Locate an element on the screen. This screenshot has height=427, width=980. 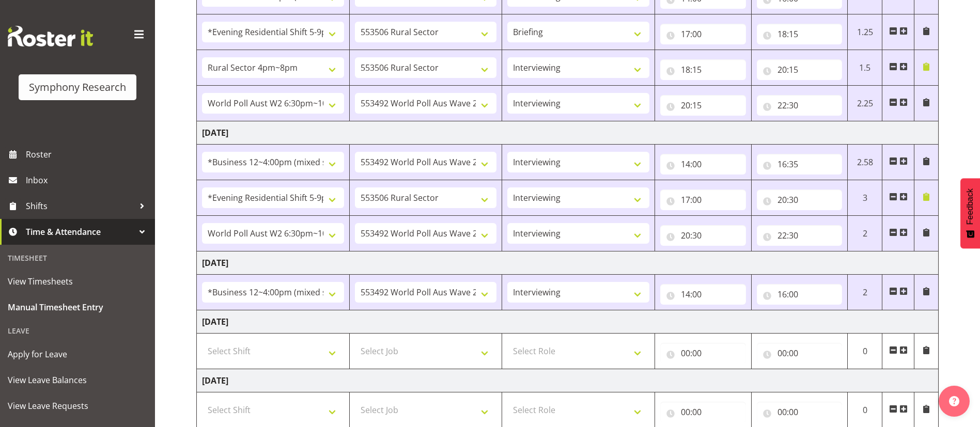
span: Feedback is located at coordinates (970, 207).